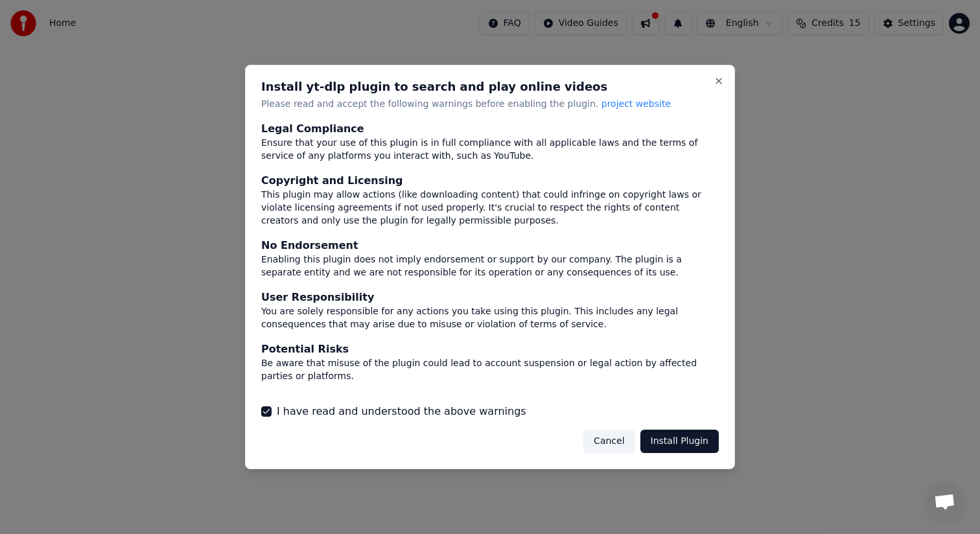  I want to click on span: project website, so click(636, 104).